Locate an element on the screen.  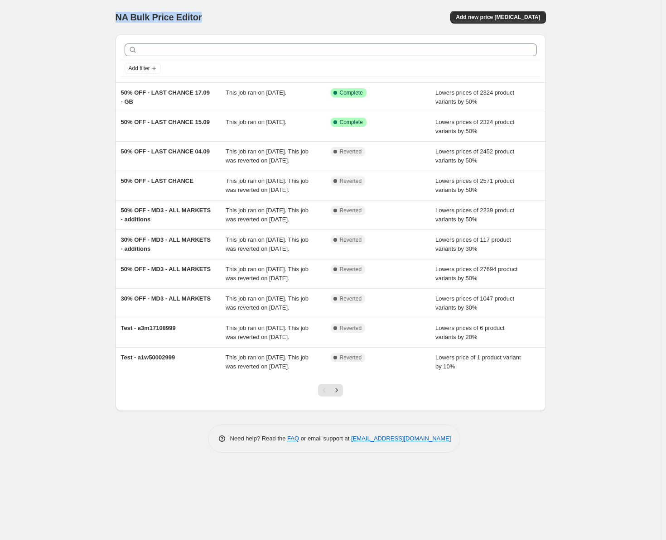
span: 50% OFF - MD3 - ALL MARKETS - additions is located at coordinates (166, 215).